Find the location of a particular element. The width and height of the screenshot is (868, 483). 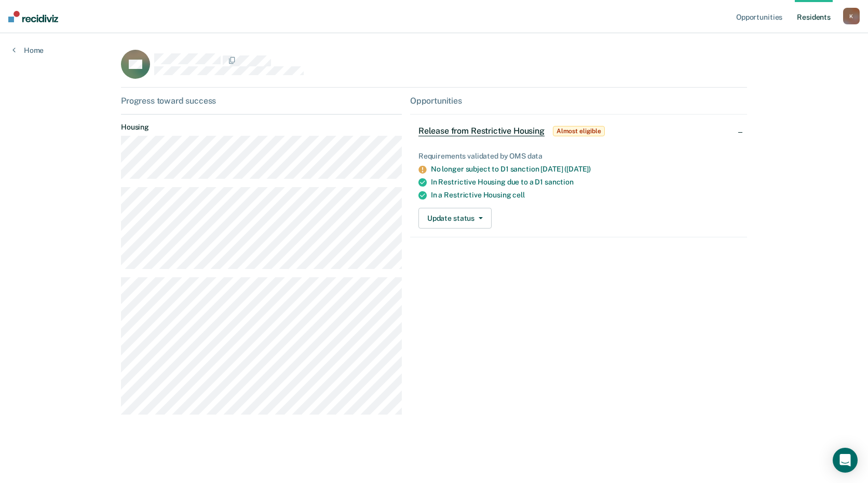

div: In a Restrictive Housing is located at coordinates (584, 195).